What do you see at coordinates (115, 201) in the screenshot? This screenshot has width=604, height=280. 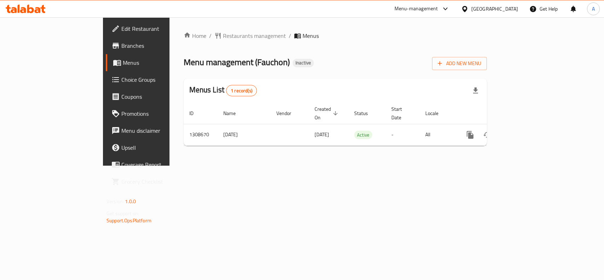 I see `span: Version:` at bounding box center [115, 201].